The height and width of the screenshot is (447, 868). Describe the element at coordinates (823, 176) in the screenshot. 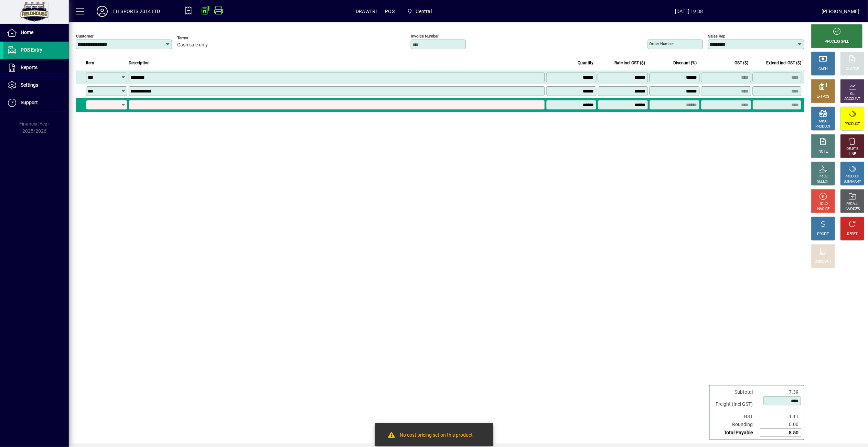

I see `div: PRICE` at that location.